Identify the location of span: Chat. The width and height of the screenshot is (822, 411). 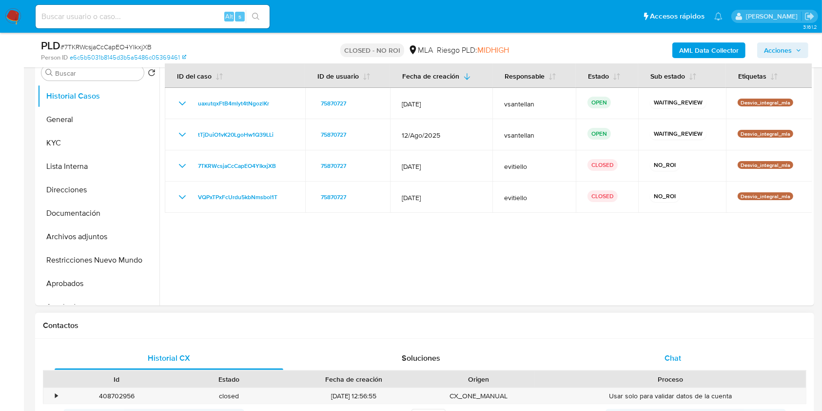
(673, 357).